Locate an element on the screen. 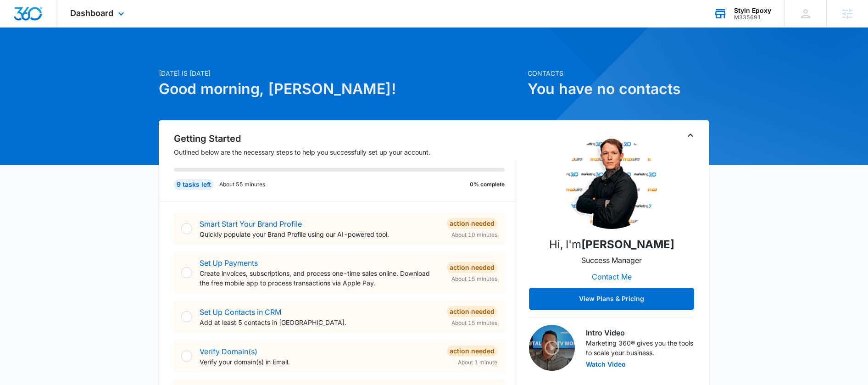 The height and width of the screenshot is (385, 868). img: Brandon Henson is located at coordinates (611, 183).